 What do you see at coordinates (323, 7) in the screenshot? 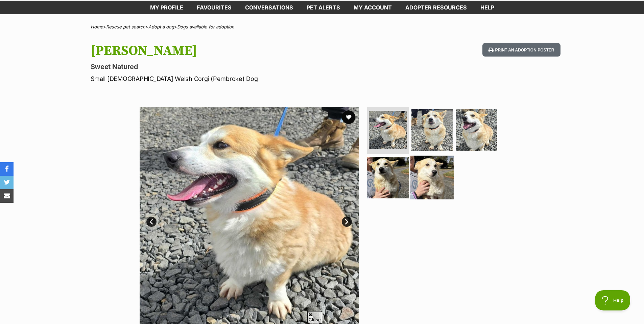
I see `a: Pet alerts` at bounding box center [323, 7].